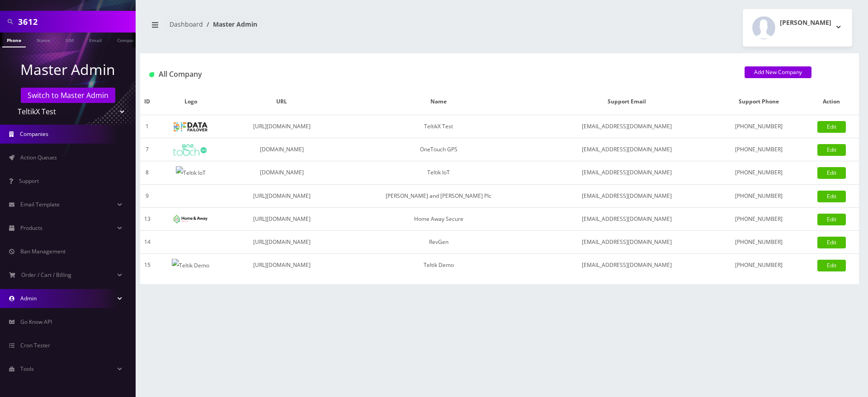 The width and height of the screenshot is (868, 397). What do you see at coordinates (69, 39) in the screenshot?
I see `a: SIM` at bounding box center [69, 39].